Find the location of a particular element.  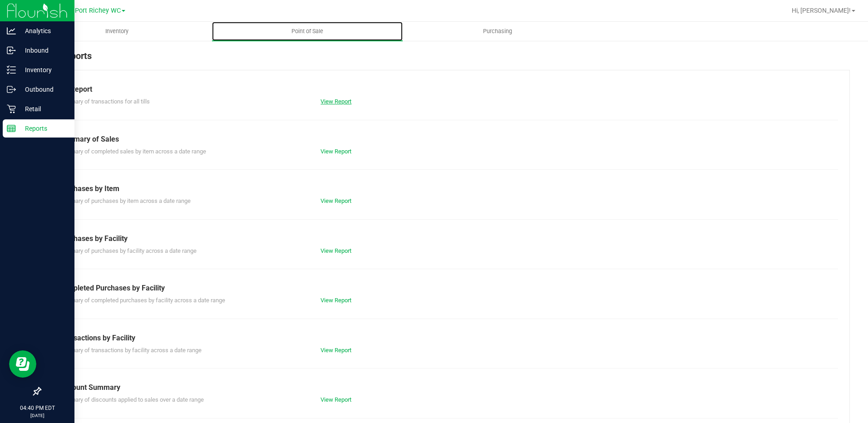

span: Summary of completed sales by item across a date range is located at coordinates (132, 151).